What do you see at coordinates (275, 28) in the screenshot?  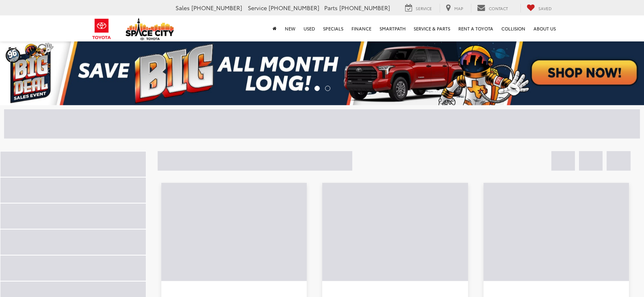 I see `a: Home` at bounding box center [275, 28].